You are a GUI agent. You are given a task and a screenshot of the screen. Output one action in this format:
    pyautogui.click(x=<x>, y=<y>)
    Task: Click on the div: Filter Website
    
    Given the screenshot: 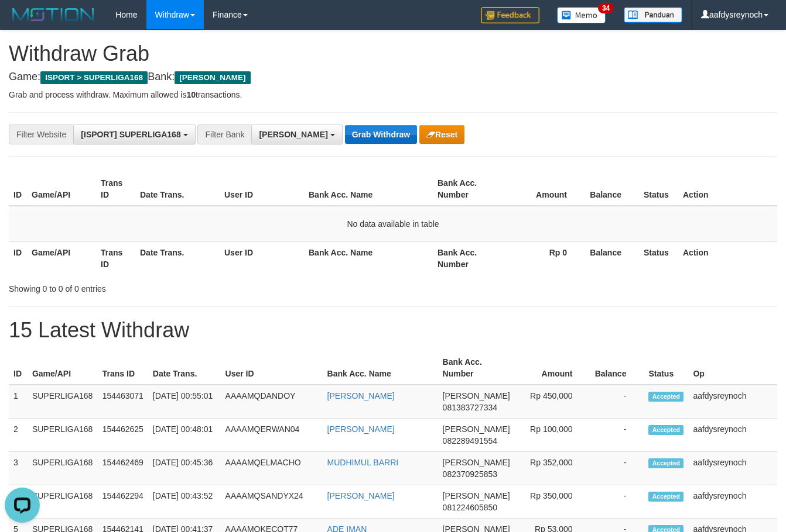 What is the action you would take?
    pyautogui.click(x=41, y=135)
    